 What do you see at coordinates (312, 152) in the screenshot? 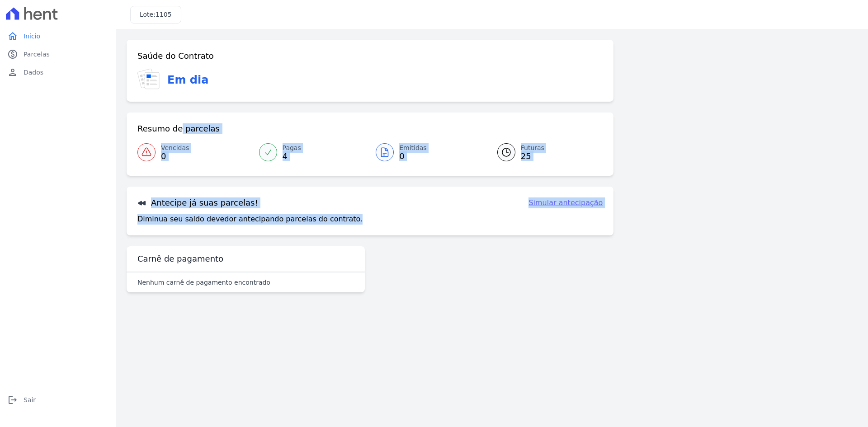
I see `a: Pagas 4` at bounding box center [312, 152].